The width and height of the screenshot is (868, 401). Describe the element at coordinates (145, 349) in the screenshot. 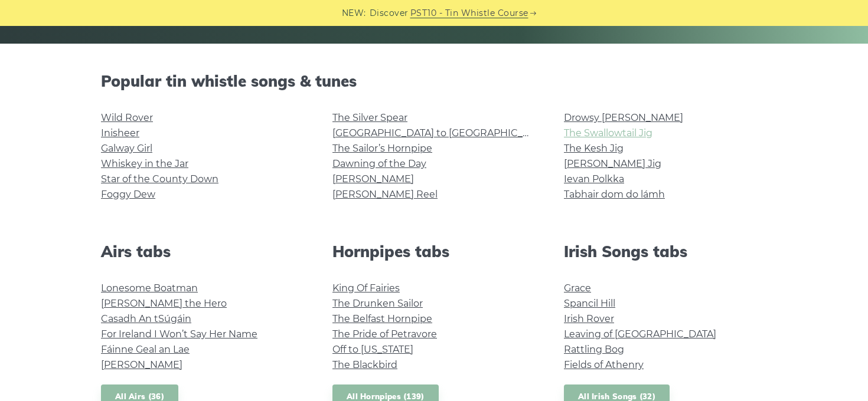

I see `a: Fáinne Geal an Lae` at that location.